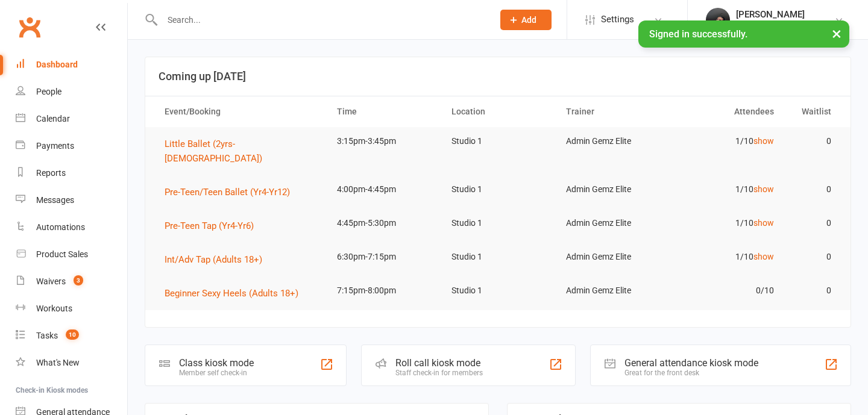 Image resolution: width=868 pixels, height=415 pixels. What do you see at coordinates (54, 309) in the screenshot?
I see `div: Workouts` at bounding box center [54, 309].